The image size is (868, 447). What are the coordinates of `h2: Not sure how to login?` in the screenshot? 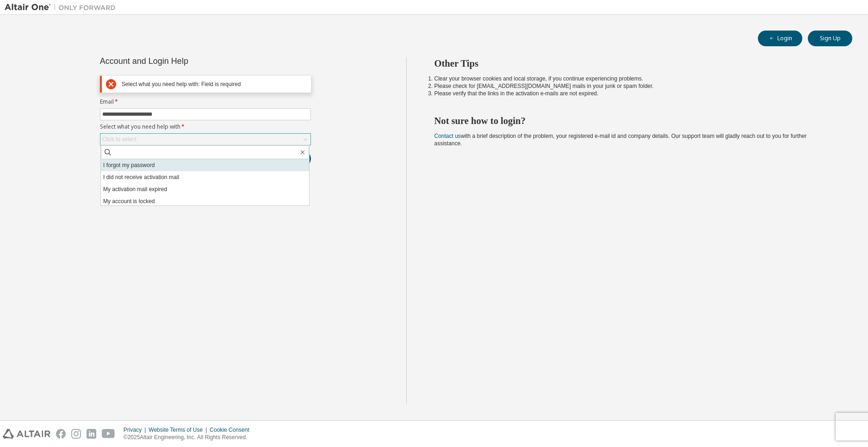 It's located at (635, 121).